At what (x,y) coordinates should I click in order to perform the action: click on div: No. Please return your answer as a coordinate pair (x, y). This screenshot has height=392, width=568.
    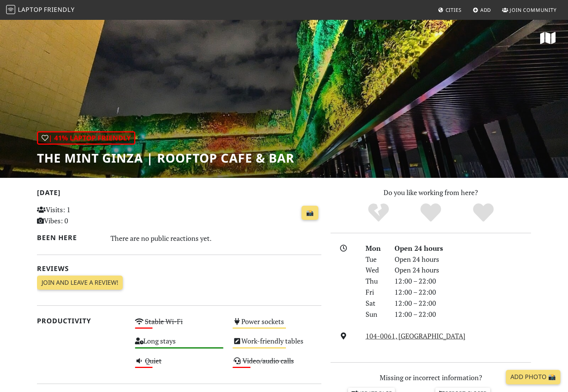
    Looking at the image, I should click on (378, 213).